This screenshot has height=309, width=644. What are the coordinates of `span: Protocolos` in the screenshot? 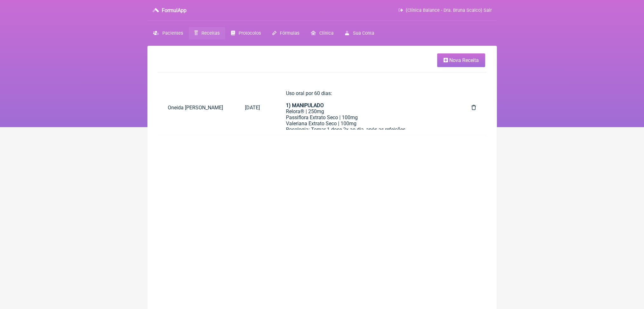 It's located at (250, 33).